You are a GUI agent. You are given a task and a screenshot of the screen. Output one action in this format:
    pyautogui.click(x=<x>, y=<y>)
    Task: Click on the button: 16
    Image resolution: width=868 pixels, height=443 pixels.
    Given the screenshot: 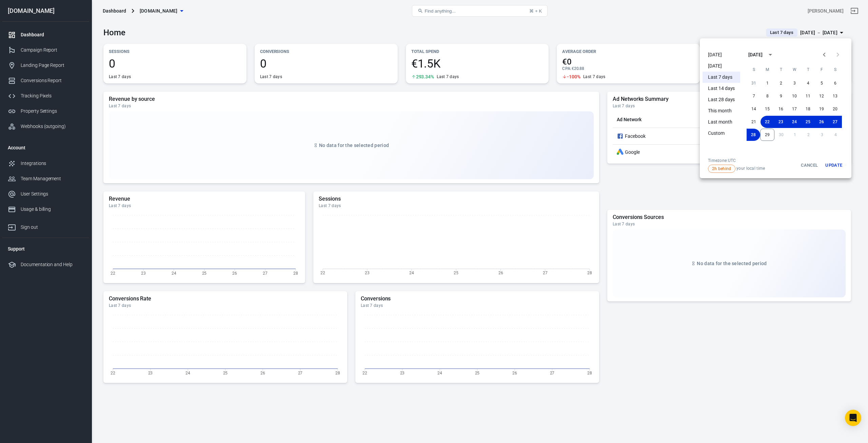 What is the action you would take?
    pyautogui.click(x=781, y=109)
    